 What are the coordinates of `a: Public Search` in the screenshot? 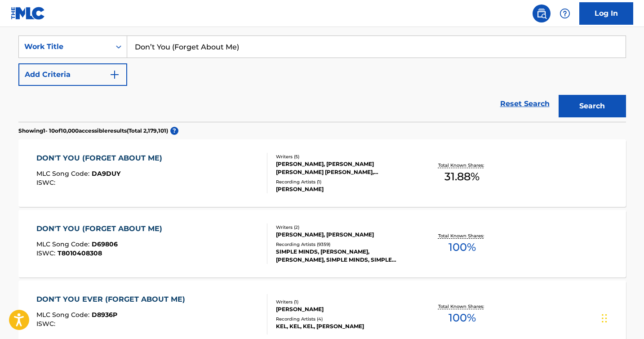 It's located at (541, 14).